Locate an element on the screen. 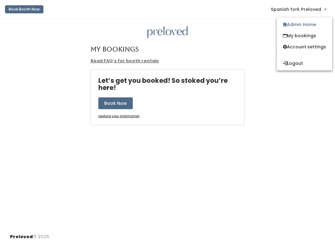 This screenshot has width=335, height=245. a: Spanish fork Preloved is located at coordinates (298, 9).